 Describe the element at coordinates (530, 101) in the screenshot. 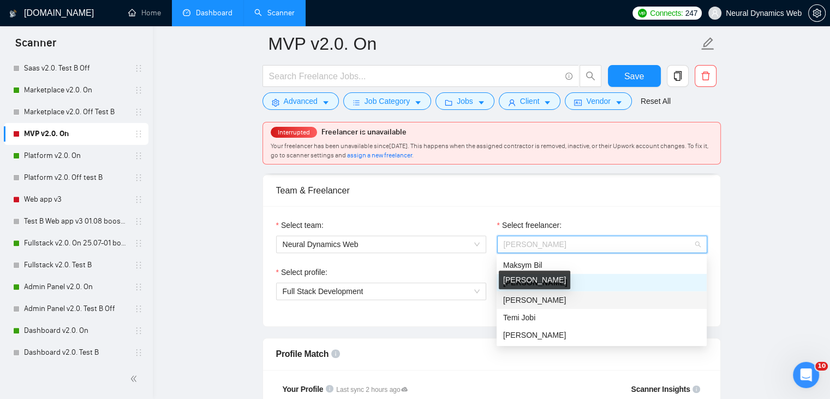

I see `button: userClientcaret-down` at that location.